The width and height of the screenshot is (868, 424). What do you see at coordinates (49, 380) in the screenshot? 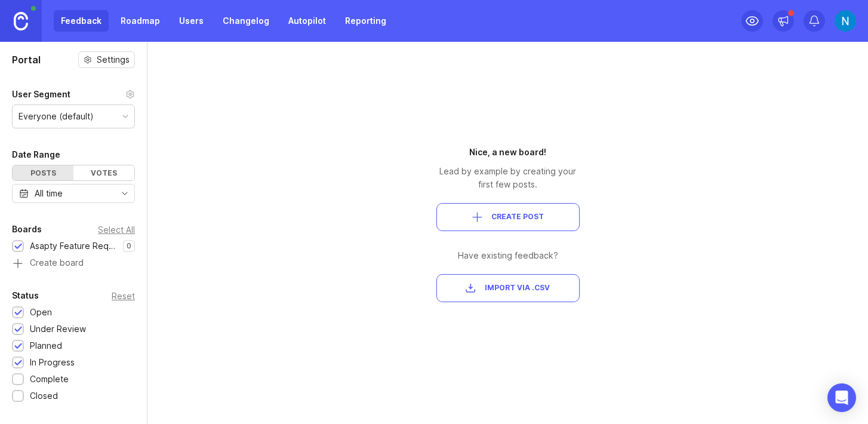
I see `div: Complete` at bounding box center [49, 380].